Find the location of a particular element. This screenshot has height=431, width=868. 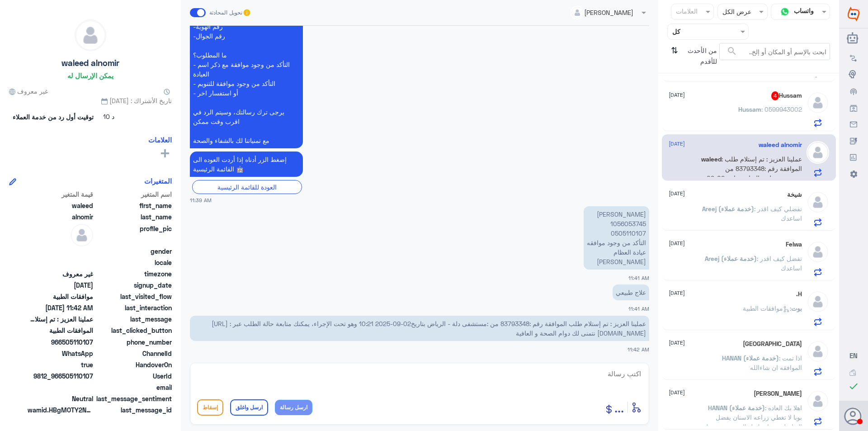

span: عملينا العزيز : تم إستلام طلب الموافقة رقم :83793348 من :مستشفى دلة - الرياض بتاريخ02-09-2025 10:... is located at coordinates (60, 319).